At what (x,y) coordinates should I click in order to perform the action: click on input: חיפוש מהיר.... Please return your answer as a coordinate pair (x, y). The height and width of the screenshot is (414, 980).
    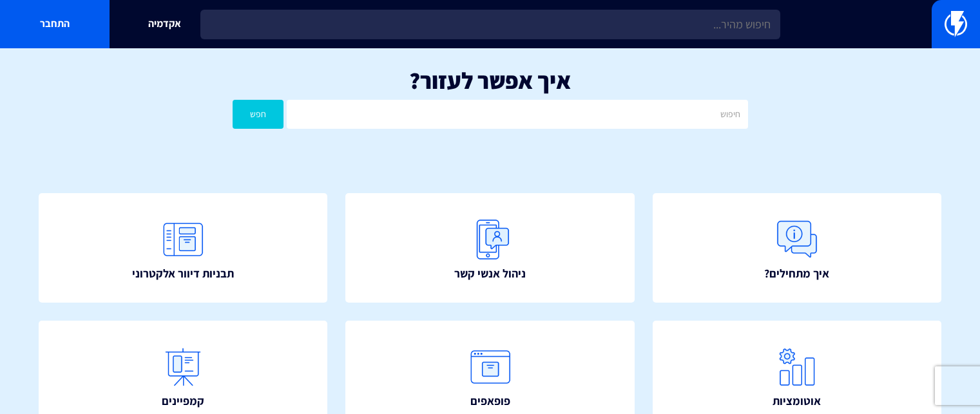
    Looking at the image, I should click on (490, 25).